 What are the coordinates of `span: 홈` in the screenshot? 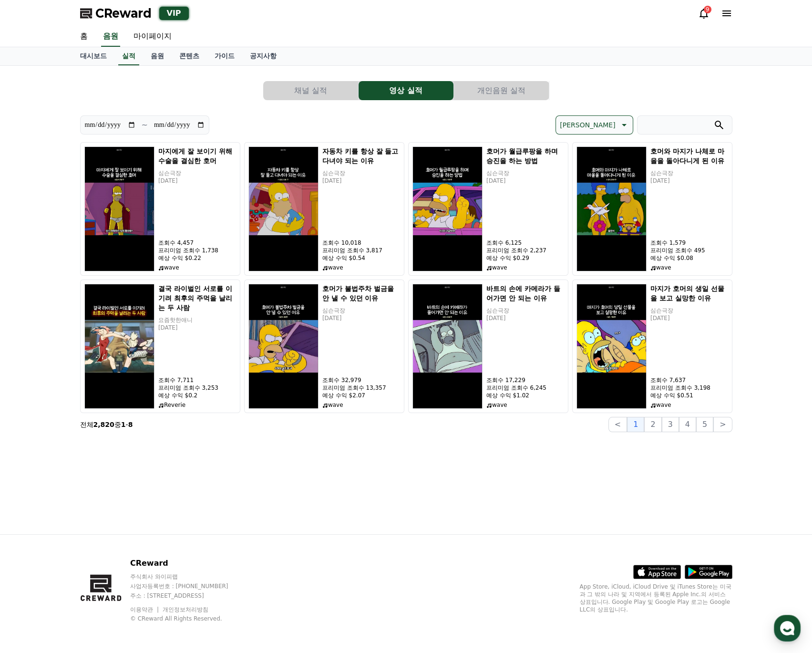 It's located at (33, 321).